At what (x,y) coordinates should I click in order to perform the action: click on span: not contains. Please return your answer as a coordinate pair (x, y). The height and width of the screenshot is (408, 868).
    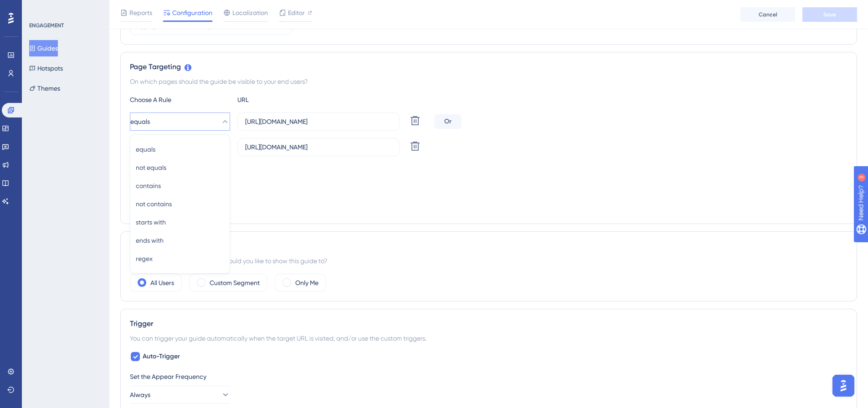
    Looking at the image, I should click on (154, 204).